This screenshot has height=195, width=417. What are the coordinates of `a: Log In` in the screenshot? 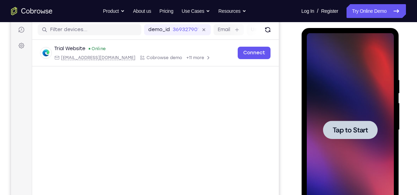 It's located at (307, 11).